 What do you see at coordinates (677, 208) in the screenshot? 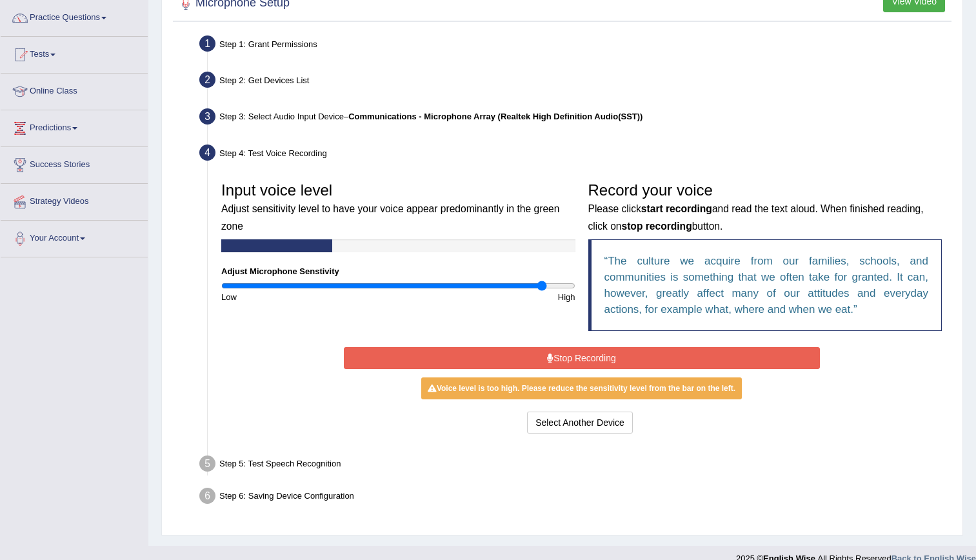
I see `b: start recording` at bounding box center [677, 208].